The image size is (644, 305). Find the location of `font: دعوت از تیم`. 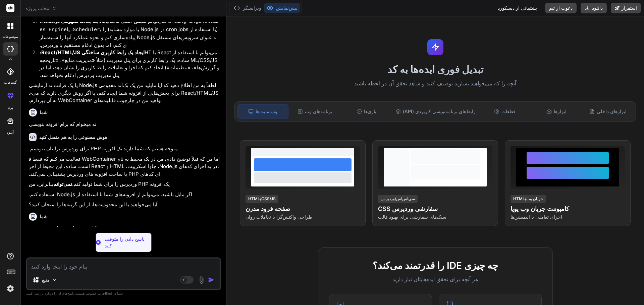

font: دعوت از تیم is located at coordinates (561, 8).